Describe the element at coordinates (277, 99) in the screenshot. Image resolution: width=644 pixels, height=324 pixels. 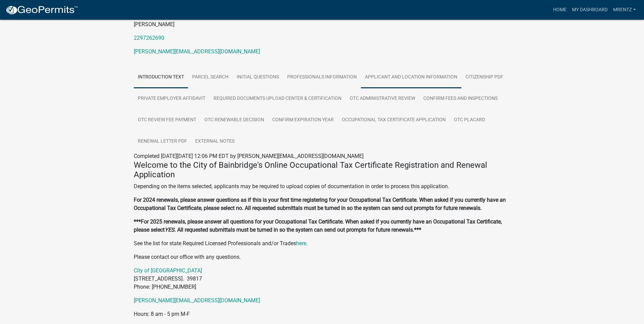
I see `a: Required Documents Upload Center & Certification` at that location.